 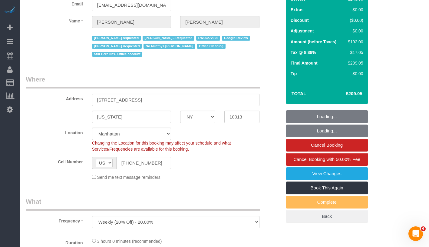 What do you see at coordinates (236, 38) in the screenshot?
I see `span: Google Review` at bounding box center [236, 38].